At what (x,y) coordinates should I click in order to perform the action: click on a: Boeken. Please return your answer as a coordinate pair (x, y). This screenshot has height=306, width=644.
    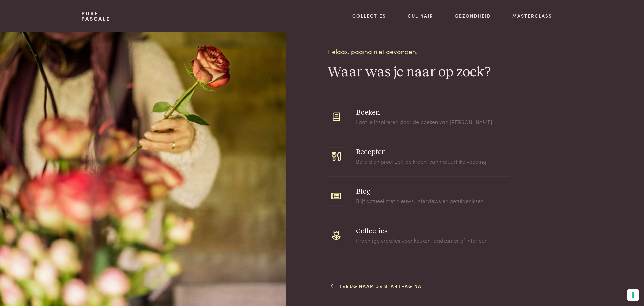
    Looking at the image, I should click on (368, 113).